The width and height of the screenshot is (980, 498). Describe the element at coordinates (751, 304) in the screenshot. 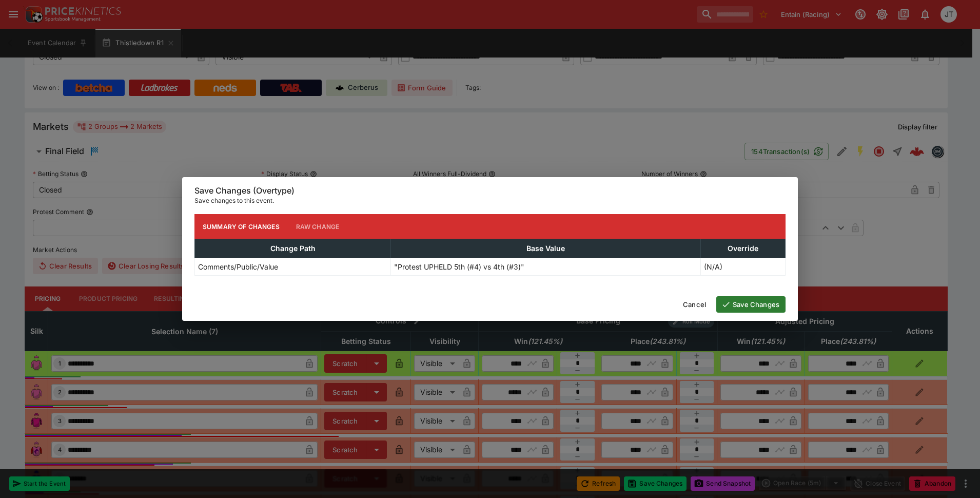

I see `button: Save Changes` at that location.